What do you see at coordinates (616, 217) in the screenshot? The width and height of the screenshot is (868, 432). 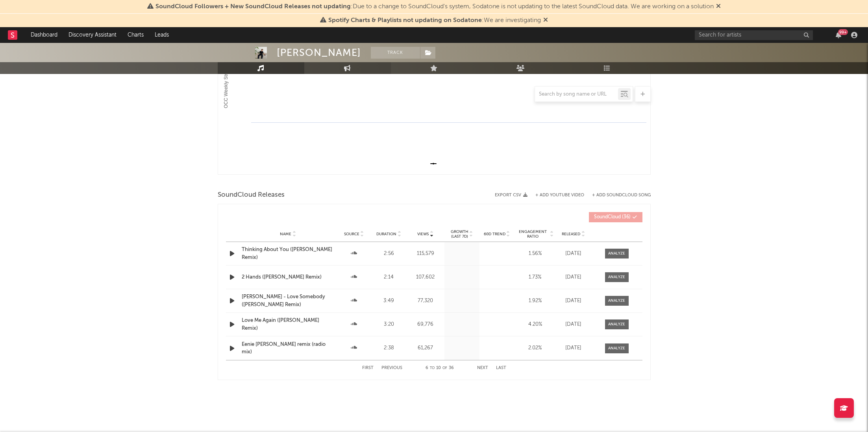 I see `button: SoundCloud(36)` at bounding box center [616, 217].